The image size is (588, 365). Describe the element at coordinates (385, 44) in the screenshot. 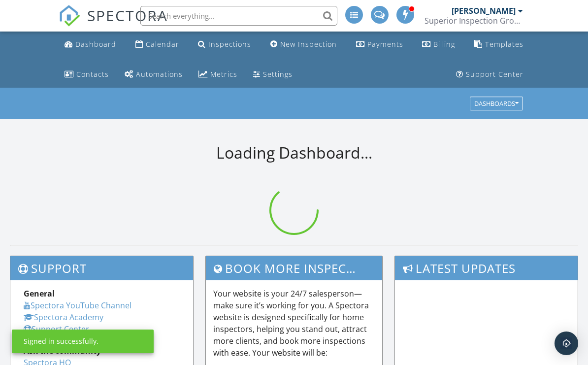

I see `div: Payments` at that location.